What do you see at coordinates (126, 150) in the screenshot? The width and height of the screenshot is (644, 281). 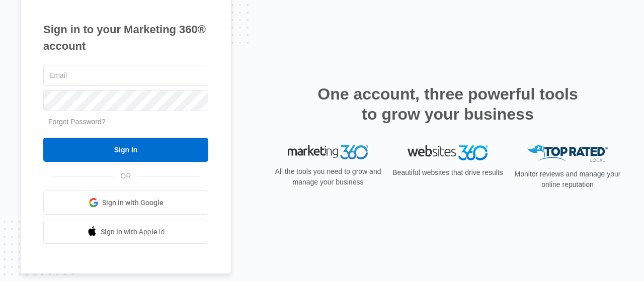 I see `input: Sign In` at bounding box center [126, 150].